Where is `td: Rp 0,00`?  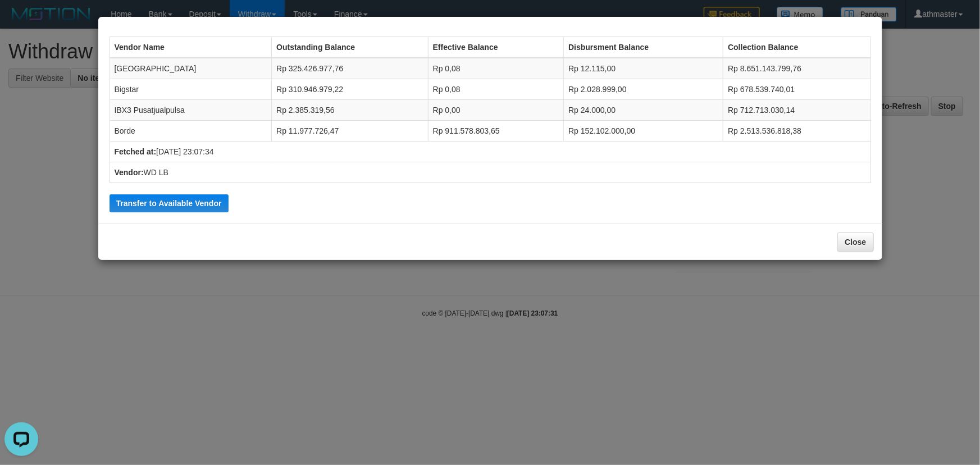 td: Rp 0,00 is located at coordinates (495, 110).